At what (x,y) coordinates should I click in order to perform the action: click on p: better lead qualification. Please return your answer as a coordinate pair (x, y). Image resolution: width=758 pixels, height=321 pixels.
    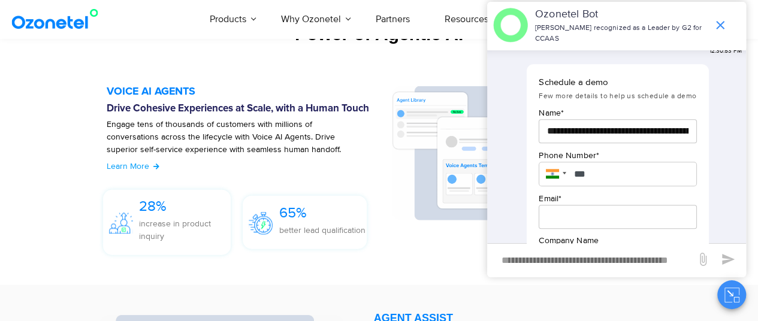
    Looking at the image, I should click on (322, 230).